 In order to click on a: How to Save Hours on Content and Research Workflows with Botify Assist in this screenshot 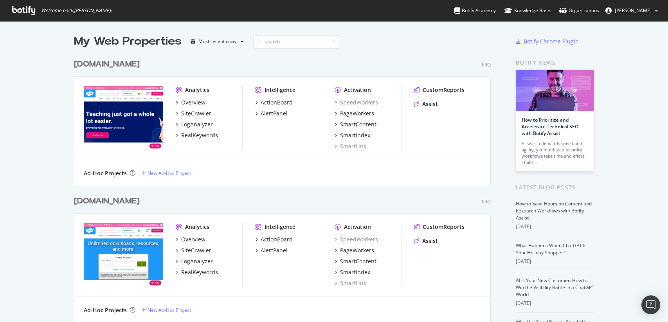, I will do `click(554, 211)`.